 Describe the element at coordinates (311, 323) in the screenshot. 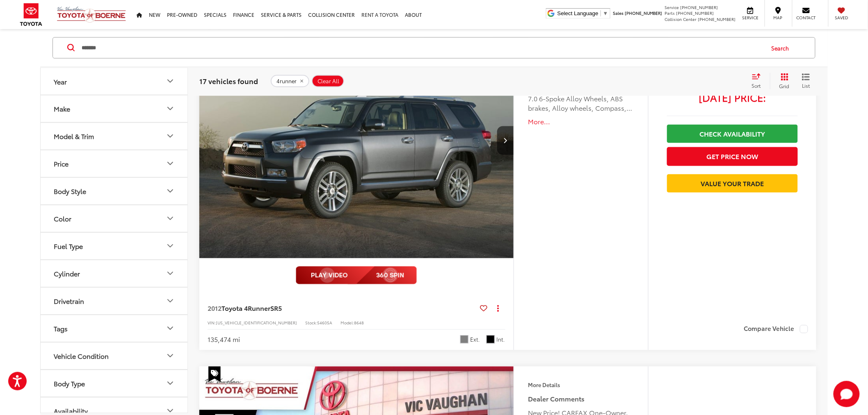

I see `span: Stock:` at that location.